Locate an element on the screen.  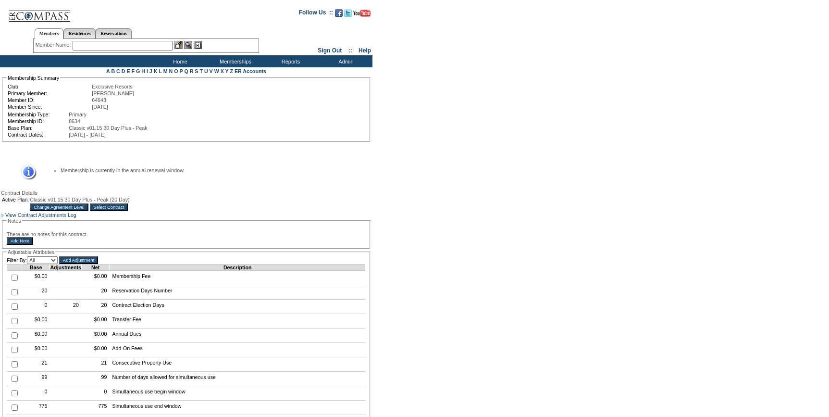
img: Compass Home is located at coordinates (39, 12).